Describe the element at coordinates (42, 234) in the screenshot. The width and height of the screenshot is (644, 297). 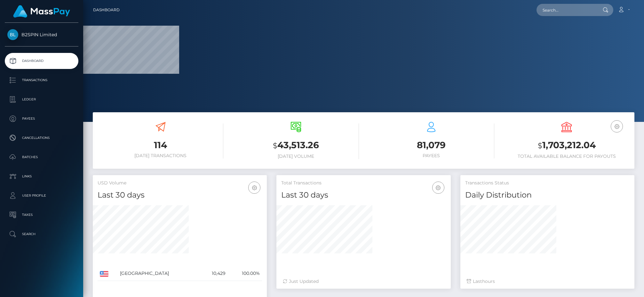
I see `a: Search` at that location.